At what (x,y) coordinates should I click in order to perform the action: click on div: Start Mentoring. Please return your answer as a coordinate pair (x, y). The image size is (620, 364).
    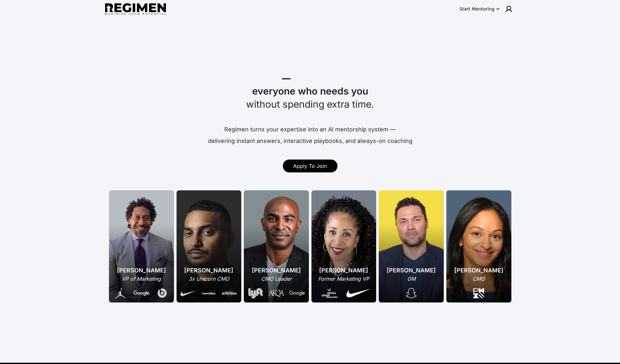
    Looking at the image, I should click on (477, 9).